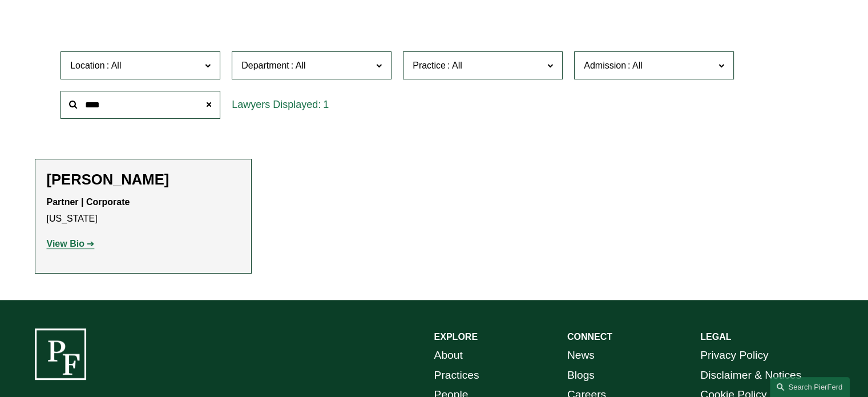 Image resolution: width=868 pixels, height=397 pixels. I want to click on span: Location, so click(88, 65).